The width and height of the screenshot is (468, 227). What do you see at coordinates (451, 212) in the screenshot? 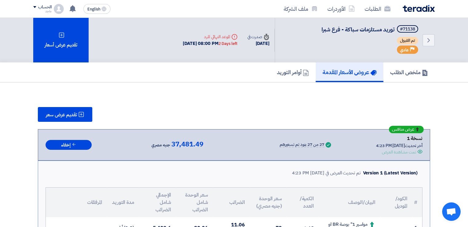
I see `a: Open chat` at bounding box center [451, 212].